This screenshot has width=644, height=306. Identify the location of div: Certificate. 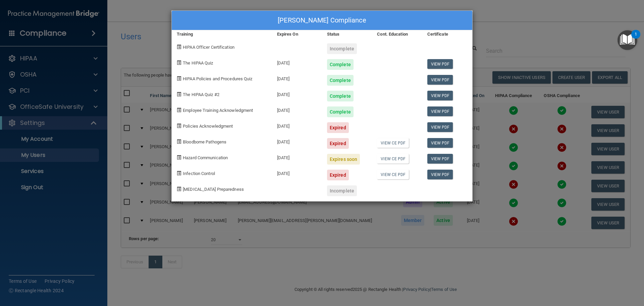
(447, 34).